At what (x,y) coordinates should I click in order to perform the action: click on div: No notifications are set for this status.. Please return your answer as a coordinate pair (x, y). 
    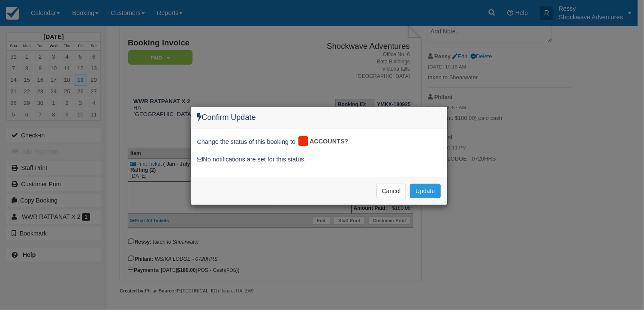
    Looking at the image, I should click on (319, 160).